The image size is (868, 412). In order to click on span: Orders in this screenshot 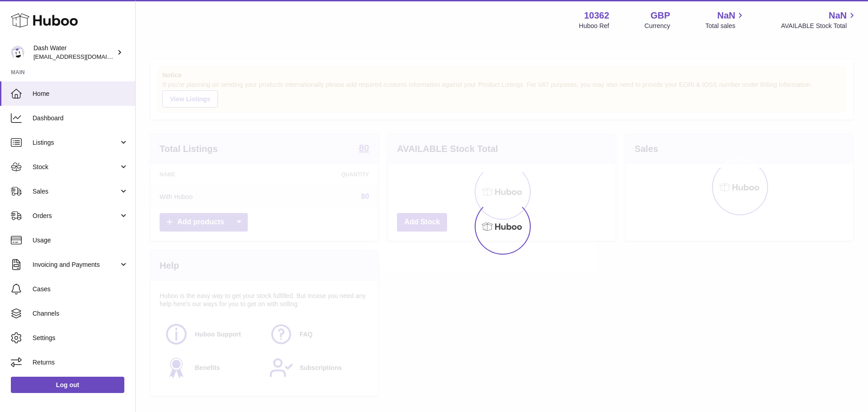, I will do `click(75, 216)`.